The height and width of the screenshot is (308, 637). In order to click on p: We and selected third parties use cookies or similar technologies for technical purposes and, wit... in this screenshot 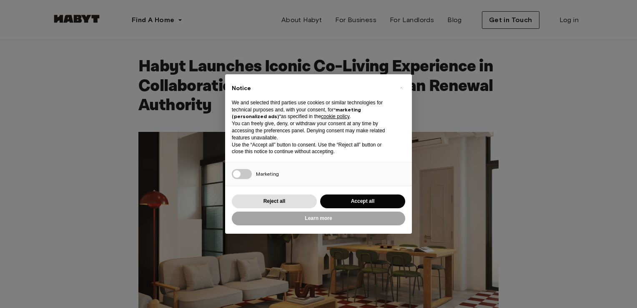, I will do `click(312, 110)`.